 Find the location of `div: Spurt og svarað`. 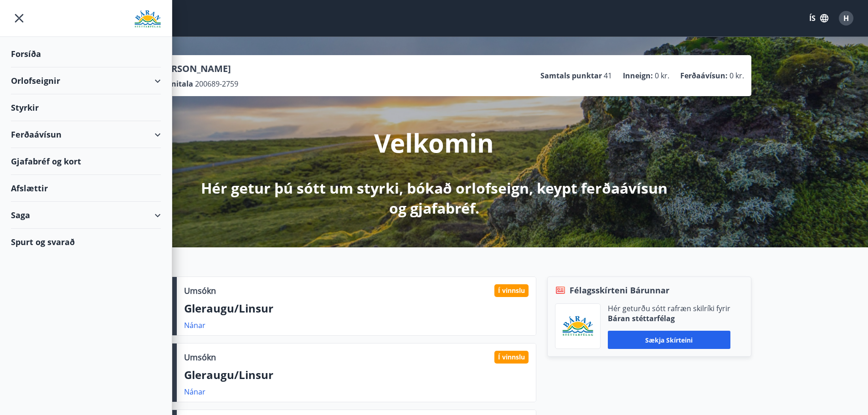

div: Spurt og svarað is located at coordinates (86, 242).